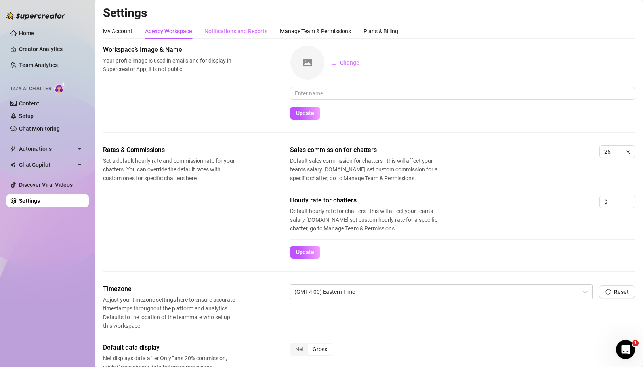 This screenshot has height=367, width=643. What do you see at coordinates (621, 292) in the screenshot?
I see `span: Reset` at bounding box center [621, 292].